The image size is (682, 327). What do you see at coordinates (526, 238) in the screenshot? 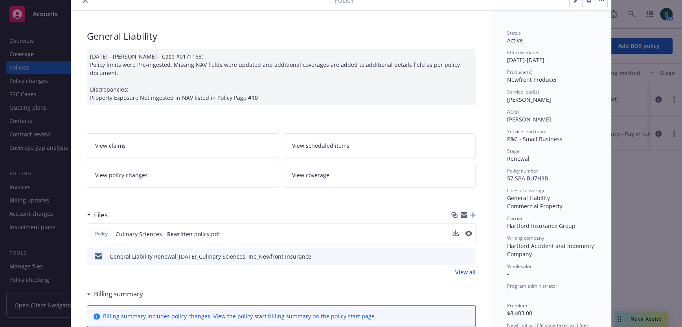
I see `span: Writing company` at bounding box center [526, 238].